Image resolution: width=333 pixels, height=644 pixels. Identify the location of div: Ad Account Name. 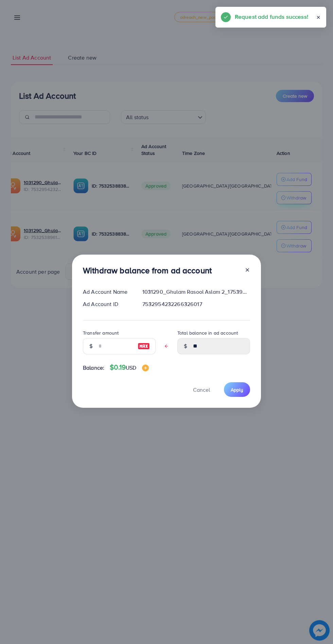
(107, 292).